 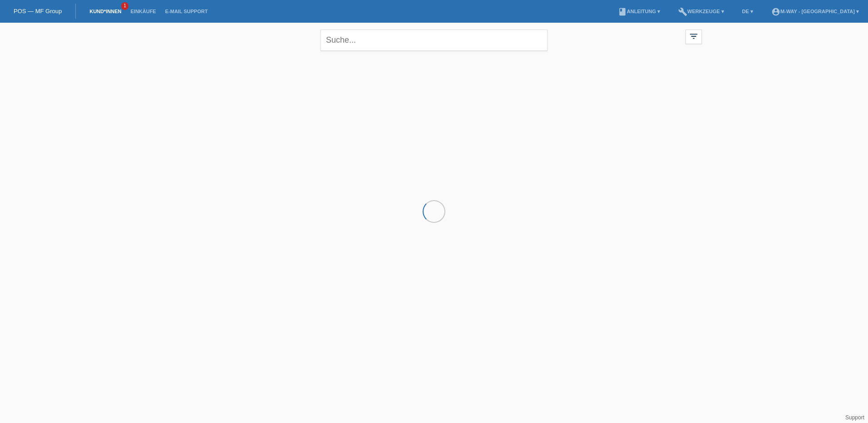 I want to click on a: Support, so click(x=855, y=418).